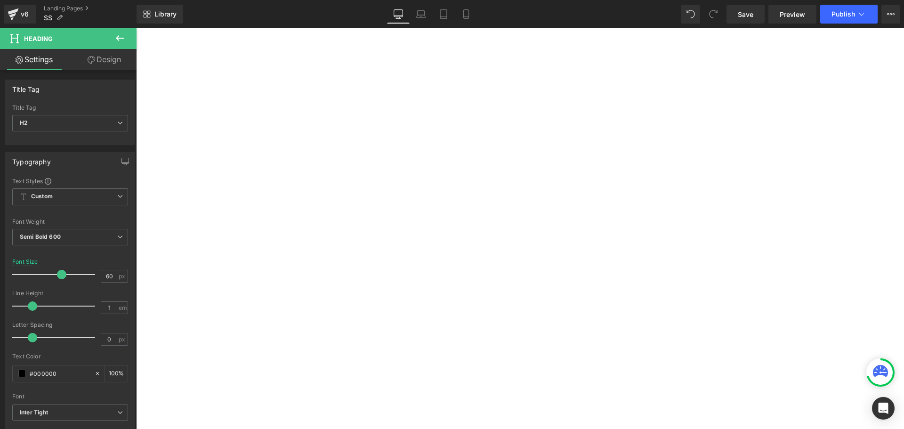  Describe the element at coordinates (165, 14) in the screenshot. I see `span: Library` at that location.